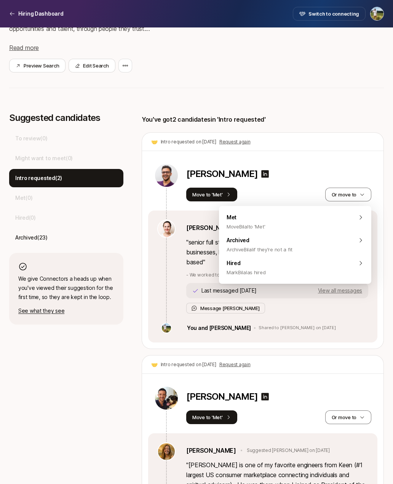 Image resolution: width=393 pixels, height=484 pixels. What do you see at coordinates (167, 398) in the screenshot?
I see `img: 856655ed_0f2e_40be_9613_780a152b4f38.jpg` at bounding box center [167, 398].